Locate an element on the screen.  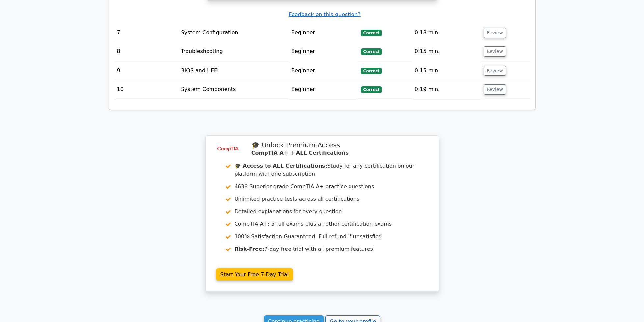
td: 0:18 min. is located at coordinates (447, 33).